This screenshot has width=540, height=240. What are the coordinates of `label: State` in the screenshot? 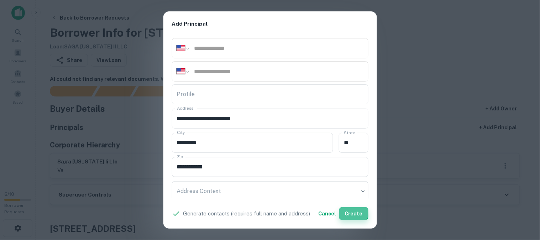 It's located at (350, 132).